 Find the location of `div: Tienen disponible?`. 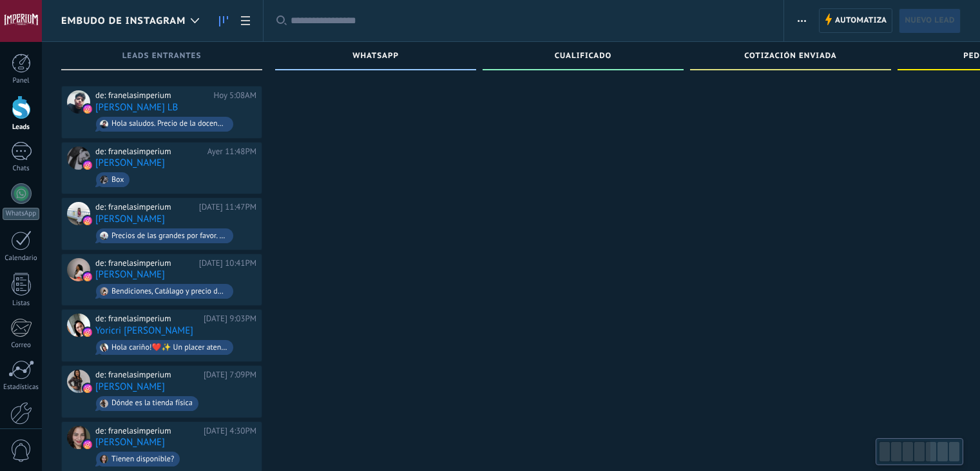

div: Tienen disponible? is located at coordinates (142, 459).